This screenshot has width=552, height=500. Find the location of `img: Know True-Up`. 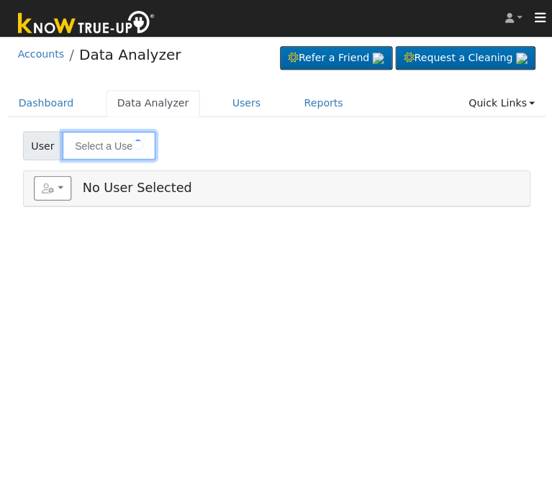

img: Know True-Up is located at coordinates (86, 24).